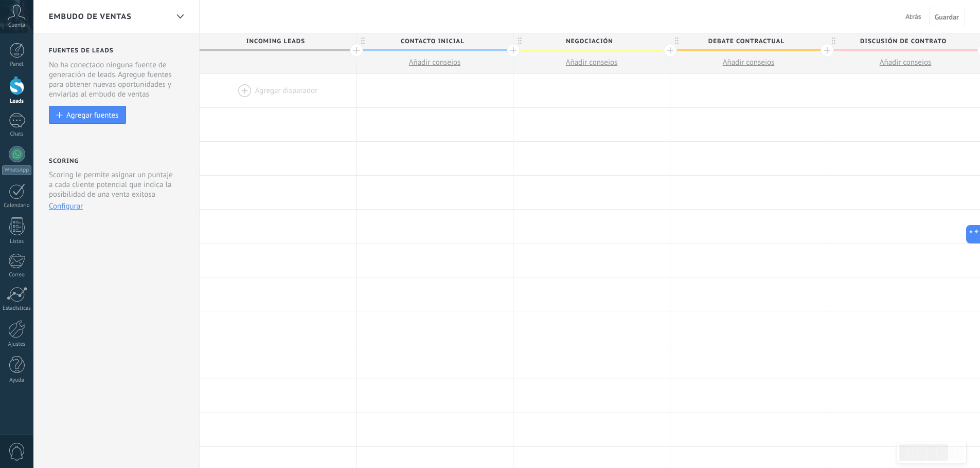 Image resolution: width=980 pixels, height=468 pixels. Describe the element at coordinates (66, 206) in the screenshot. I see `button: Configurar` at that location.